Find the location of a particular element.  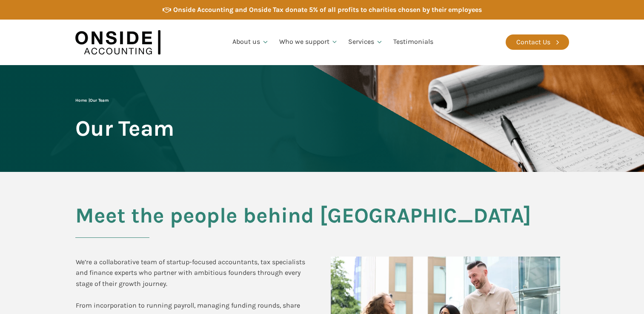

a: Services is located at coordinates (365, 42).